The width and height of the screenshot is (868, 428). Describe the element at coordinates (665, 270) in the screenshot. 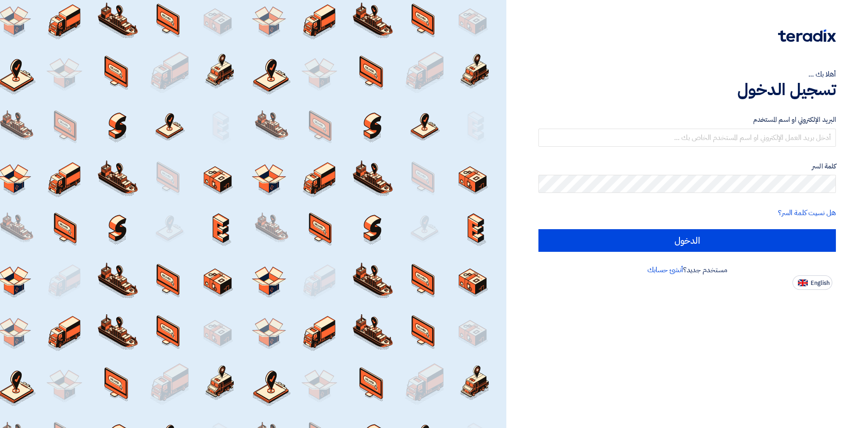

I see `a: أنشئ حسابك` at that location.